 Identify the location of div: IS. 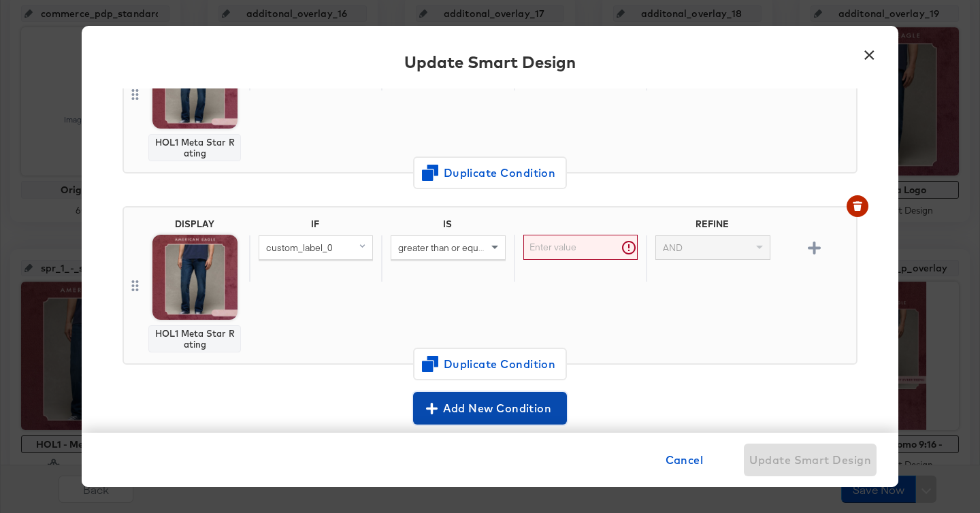
(447, 227).